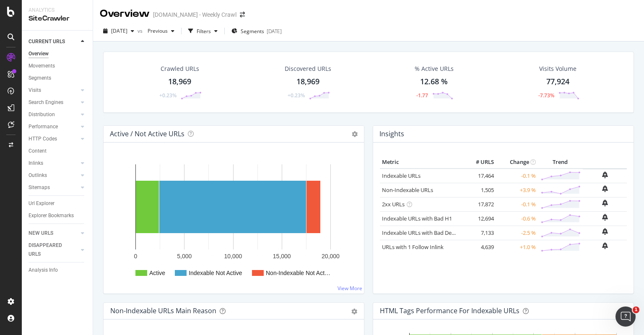 This screenshot has height=335, width=644. What do you see at coordinates (479, 233) in the screenshot?
I see `td: 7,133` at bounding box center [479, 233].